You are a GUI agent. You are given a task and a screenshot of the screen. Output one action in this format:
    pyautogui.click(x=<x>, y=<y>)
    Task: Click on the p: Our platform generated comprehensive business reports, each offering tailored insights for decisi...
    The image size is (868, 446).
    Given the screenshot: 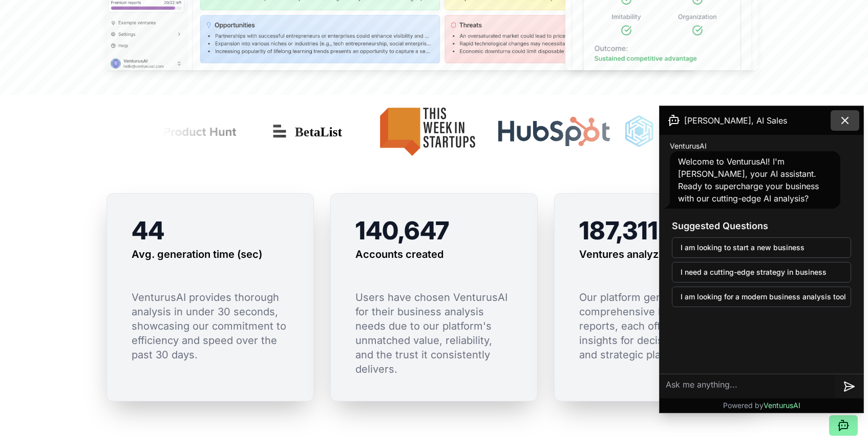 What is the action you would take?
    pyautogui.click(x=657, y=326)
    